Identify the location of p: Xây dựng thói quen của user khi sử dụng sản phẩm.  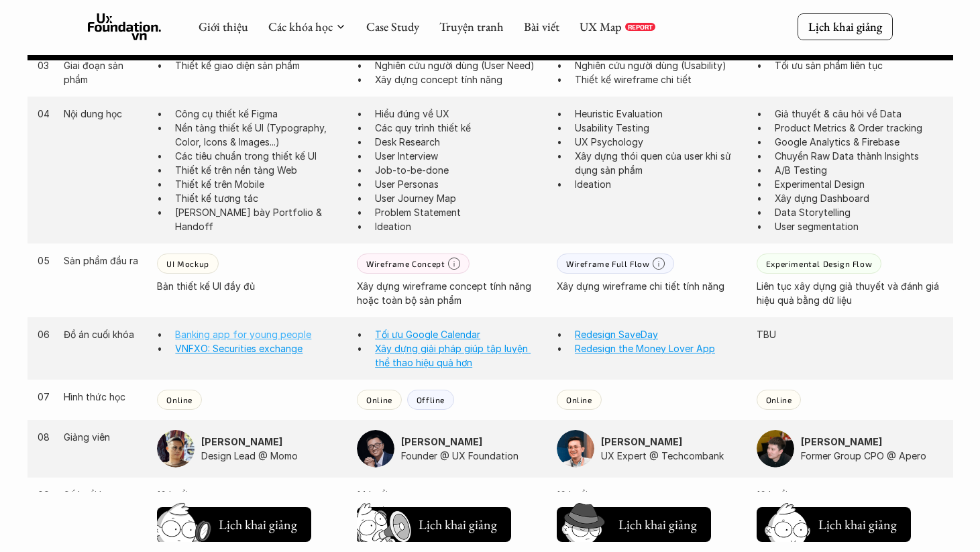
(659, 163).